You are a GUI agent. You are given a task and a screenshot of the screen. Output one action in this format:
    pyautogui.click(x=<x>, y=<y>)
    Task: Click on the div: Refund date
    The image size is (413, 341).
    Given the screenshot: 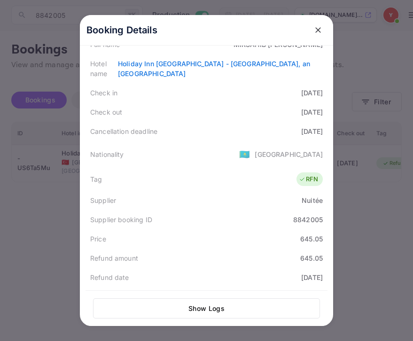 What is the action you would take?
    pyautogui.click(x=109, y=277)
    